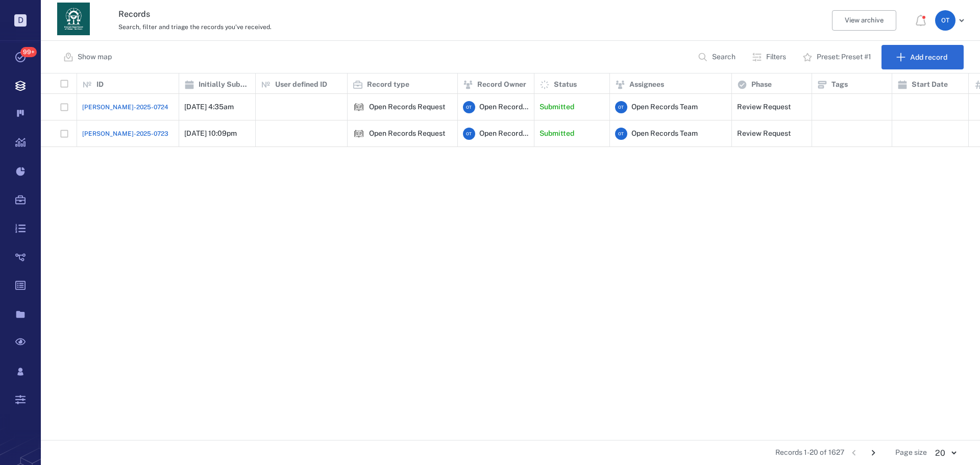  Describe the element at coordinates (73, 19) in the screenshot. I see `img: Georgia Department of Human Services logo` at that location.